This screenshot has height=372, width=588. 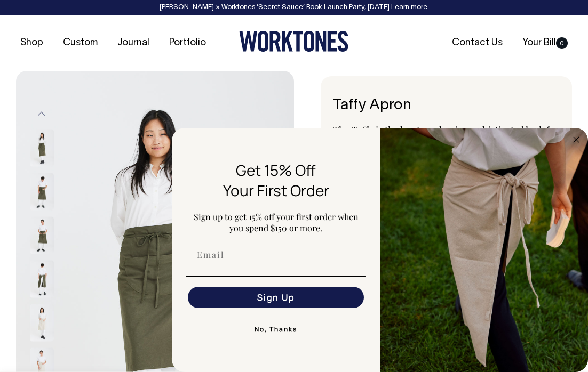 What do you see at coordinates (275, 170) in the screenshot?
I see `span: Get 15% Off` at bounding box center [275, 170].